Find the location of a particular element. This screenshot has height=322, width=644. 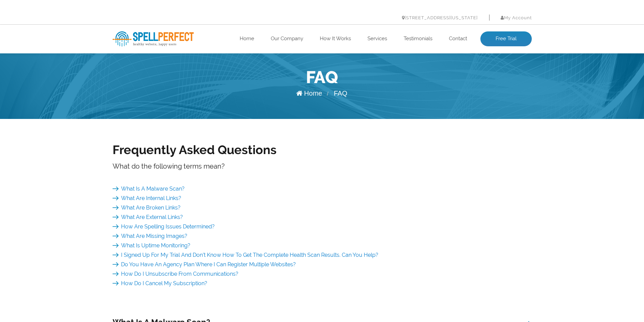

span: FAQ is located at coordinates (340, 93).